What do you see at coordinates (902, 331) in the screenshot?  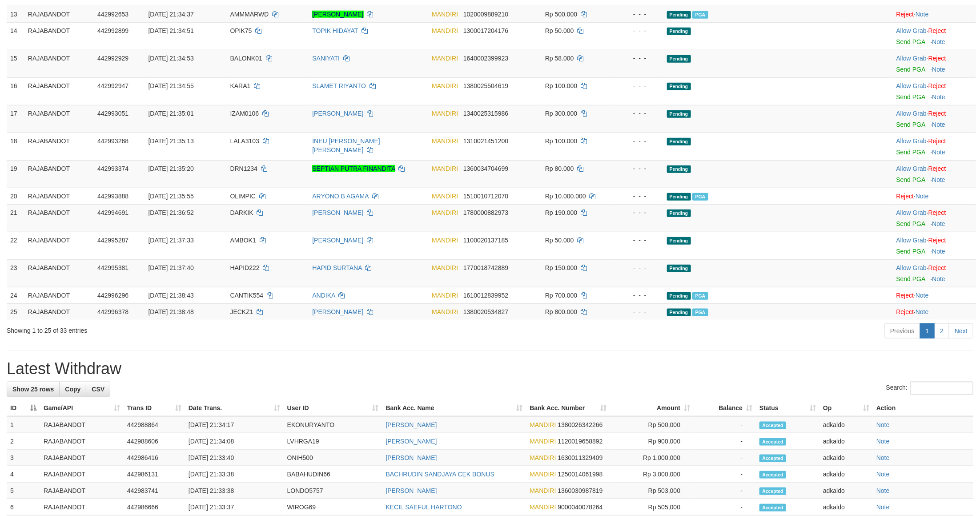 I see `a: Previous` at bounding box center [902, 331].